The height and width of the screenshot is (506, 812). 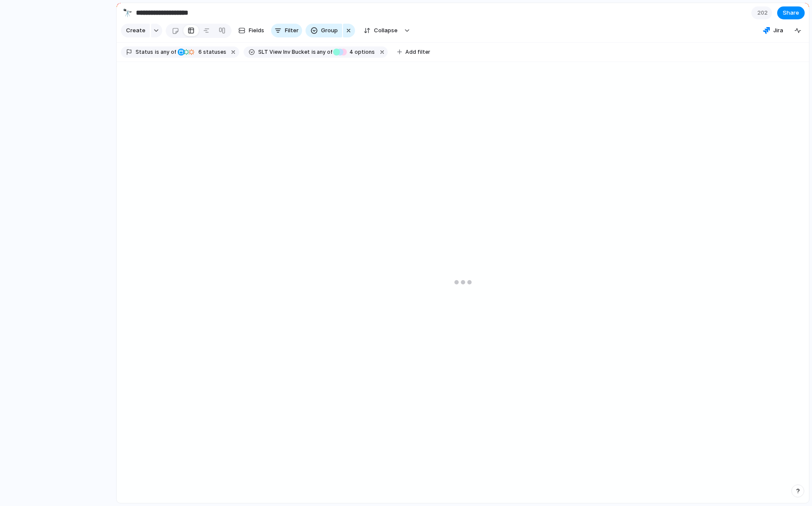 What do you see at coordinates (350, 52) in the screenshot?
I see `span: 4` at bounding box center [350, 52].